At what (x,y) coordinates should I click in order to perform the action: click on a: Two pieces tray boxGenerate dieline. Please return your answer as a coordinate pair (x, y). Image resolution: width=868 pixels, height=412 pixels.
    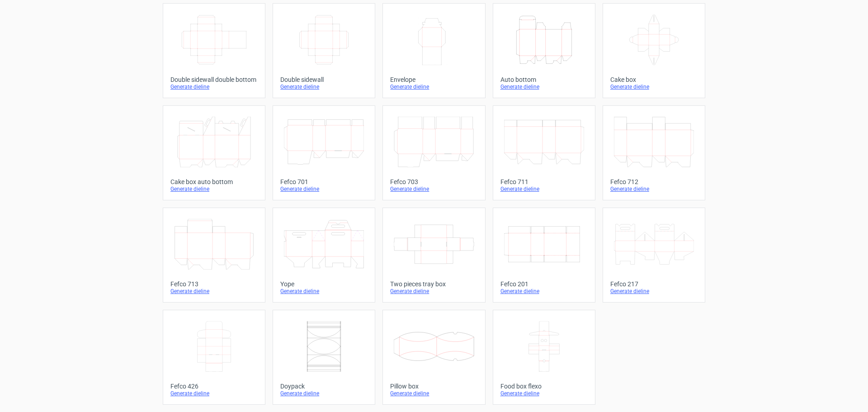
    Looking at the image, I should click on (434, 255).